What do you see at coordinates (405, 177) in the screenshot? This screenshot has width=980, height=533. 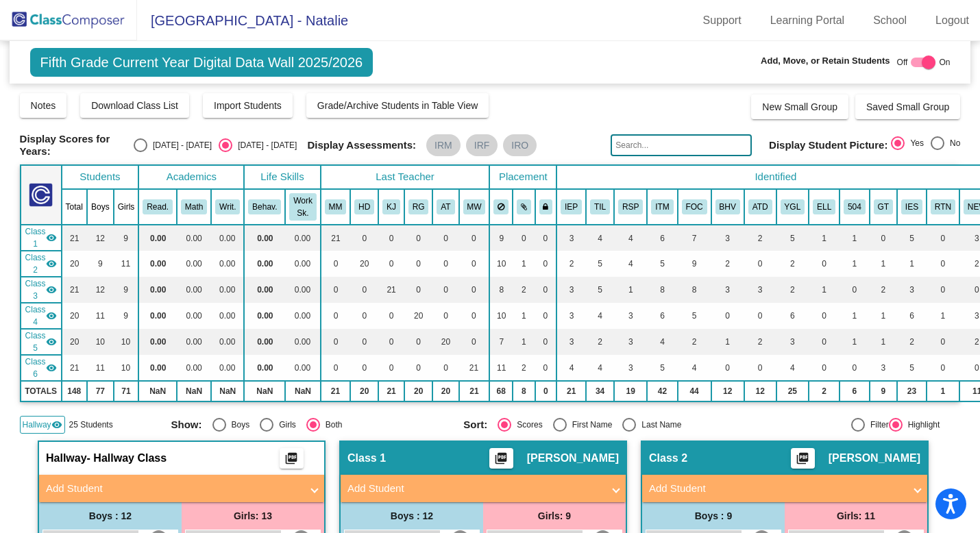 I see `th: Last Teacher` at bounding box center [405, 177].